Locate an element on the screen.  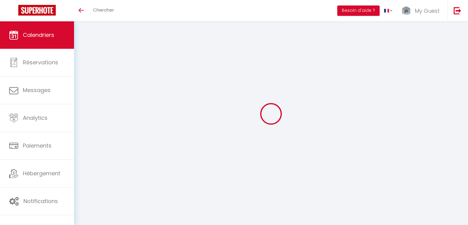
img: logout is located at coordinates (457, 10).